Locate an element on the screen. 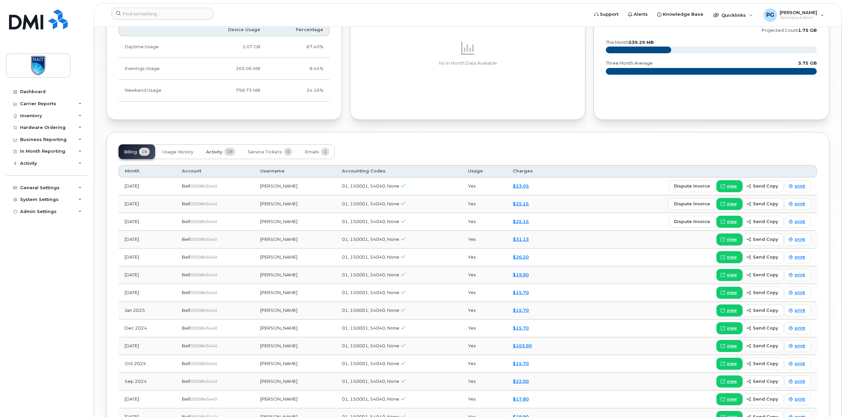 The height and width of the screenshot is (417, 845). a: Alerts is located at coordinates (638, 14).